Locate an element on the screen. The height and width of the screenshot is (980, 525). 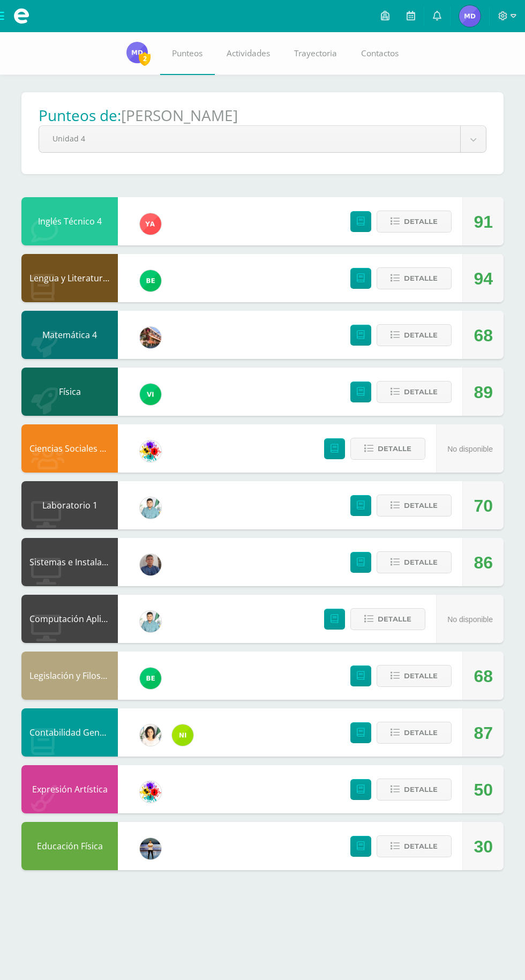
div: Lengua y Literatura 4 is located at coordinates (70, 278).